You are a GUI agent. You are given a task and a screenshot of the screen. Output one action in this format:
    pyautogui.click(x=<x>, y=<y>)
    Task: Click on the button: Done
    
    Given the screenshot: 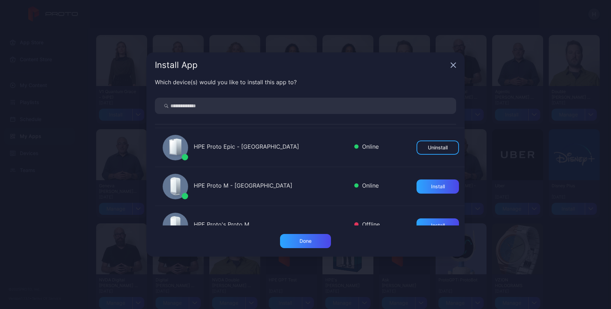 What is the action you would take?
    pyautogui.click(x=306, y=241)
    